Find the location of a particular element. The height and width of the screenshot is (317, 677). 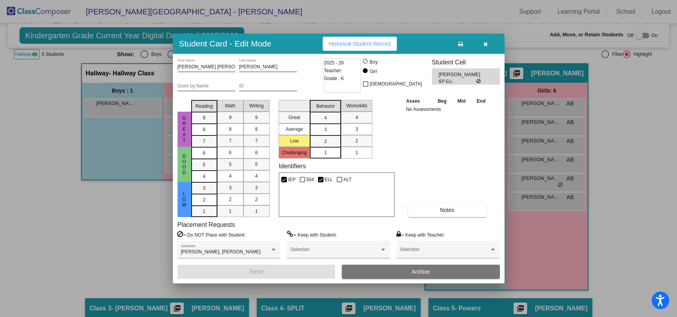

h3: Student Cell is located at coordinates (466, 62).